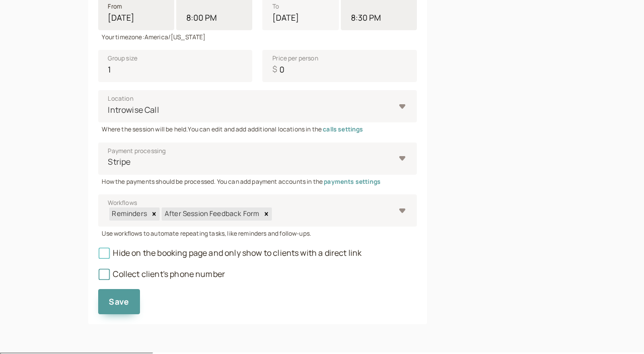 The image size is (644, 354). Describe the element at coordinates (230, 253) in the screenshot. I see `span: Hide on the booking page and only show to clients with a direct link` at that location.